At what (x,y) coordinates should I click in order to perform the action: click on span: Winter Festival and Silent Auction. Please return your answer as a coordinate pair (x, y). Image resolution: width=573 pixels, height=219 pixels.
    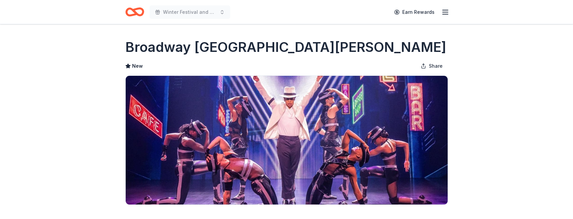
    Looking at the image, I should click on (190, 12).